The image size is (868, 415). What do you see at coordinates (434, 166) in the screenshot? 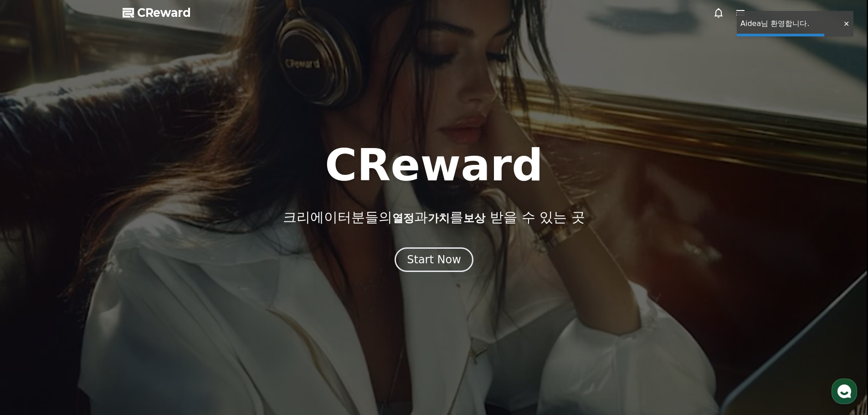
I see `h1: CReward` at bounding box center [434, 166].